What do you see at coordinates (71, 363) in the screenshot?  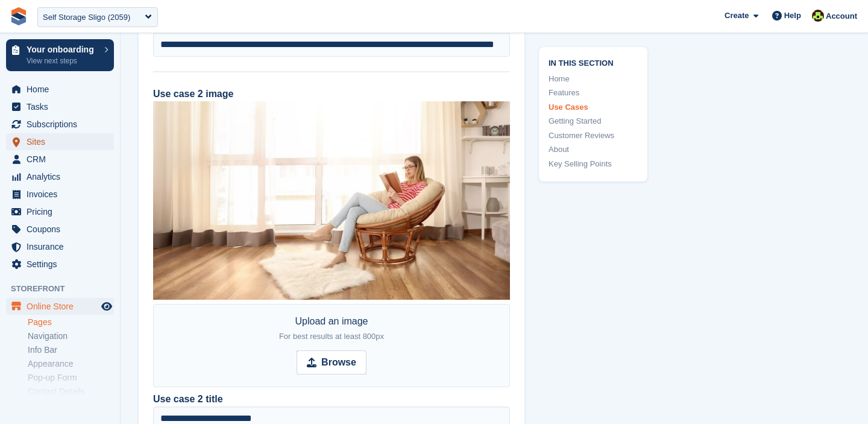 I see `a: Appearance` at bounding box center [71, 363].